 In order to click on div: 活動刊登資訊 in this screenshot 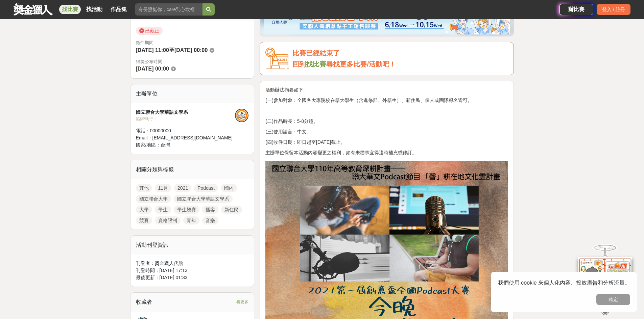, I will do `click(192, 245)`.